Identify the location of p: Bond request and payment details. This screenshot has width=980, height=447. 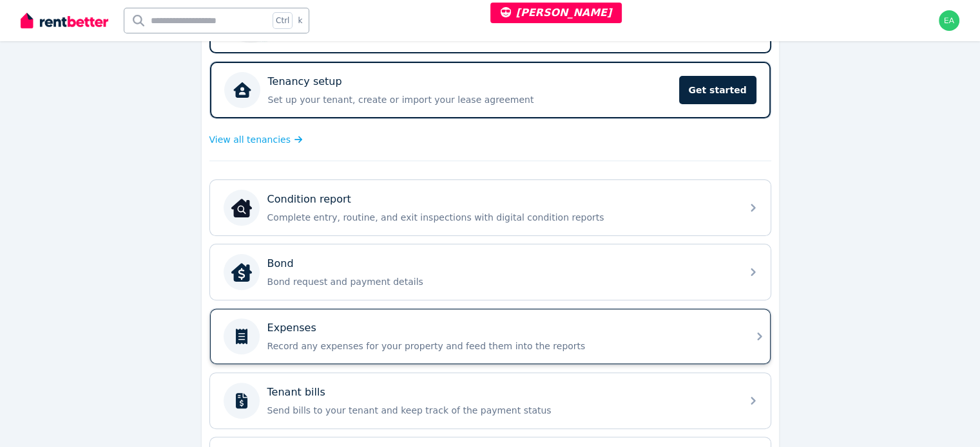
(500, 282).